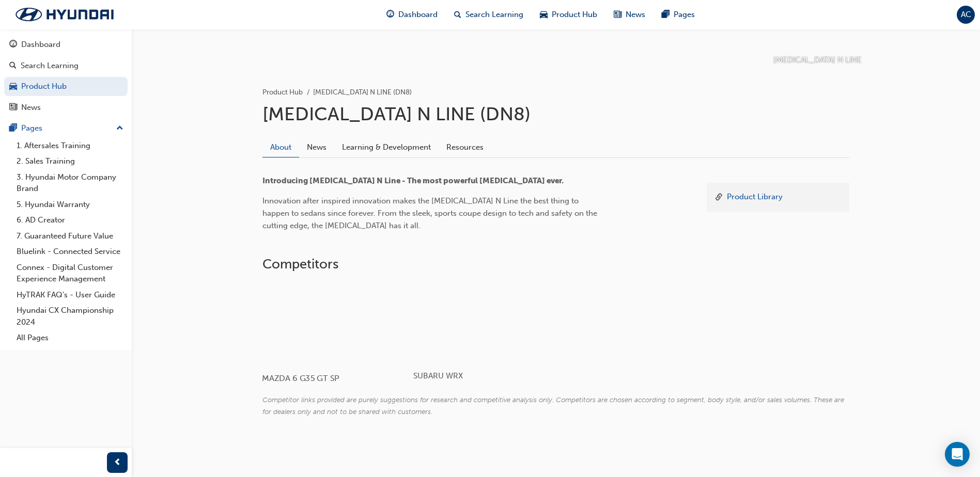 Image resolution: width=980 pixels, height=477 pixels. Describe the element at coordinates (70, 317) in the screenshot. I see `a: Hyundai CX Championship 2024` at that location.